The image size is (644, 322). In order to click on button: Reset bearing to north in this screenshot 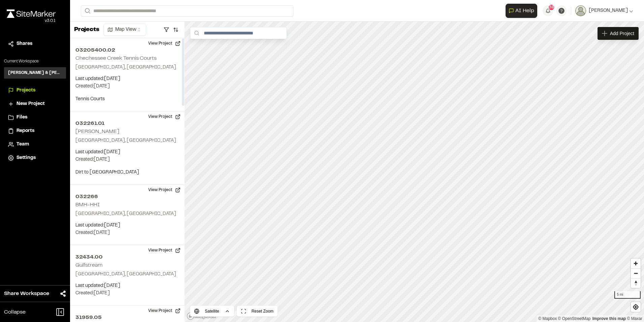, I will do `click(636, 283)`.